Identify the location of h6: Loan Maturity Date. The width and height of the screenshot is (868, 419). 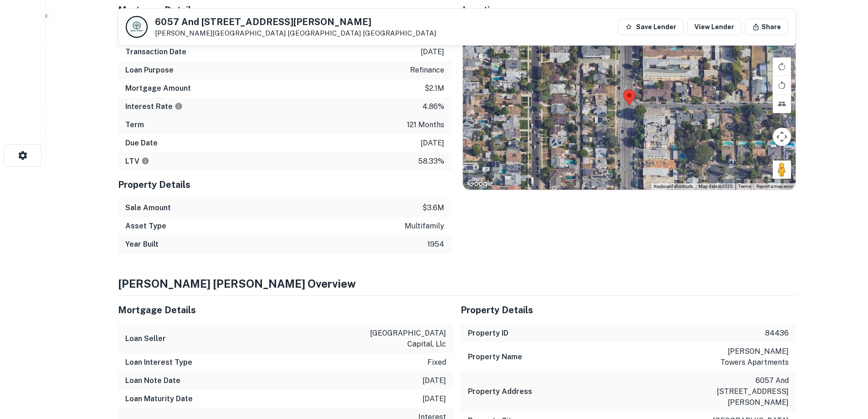
(159, 399).